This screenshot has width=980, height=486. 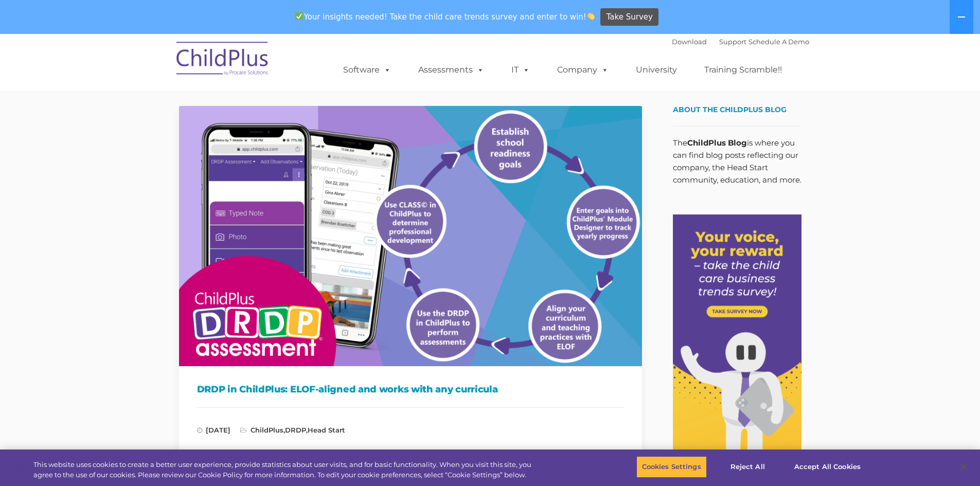 I want to click on h1: DRDP in ChildPlus: ELOF-aligned and works with any curricula, so click(x=410, y=390).